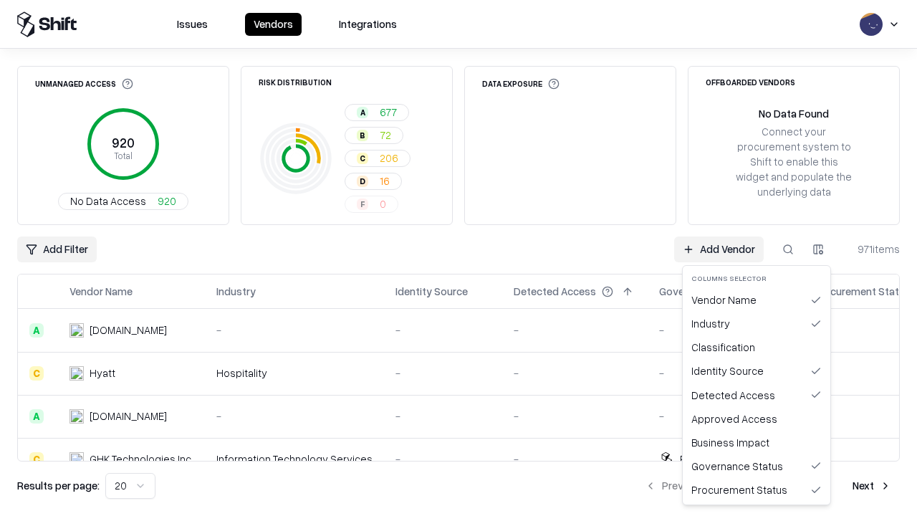 This screenshot has width=917, height=516. What do you see at coordinates (123, 155) in the screenshot?
I see `tspan: Total` at bounding box center [123, 155].